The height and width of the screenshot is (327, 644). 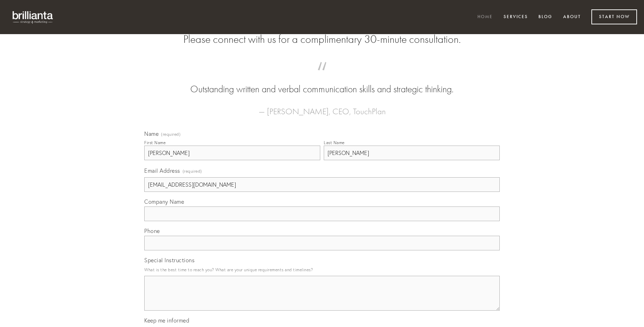 I want to click on h2: Please connect with us for a complimentary 30-minute consultation., so click(x=322, y=39).